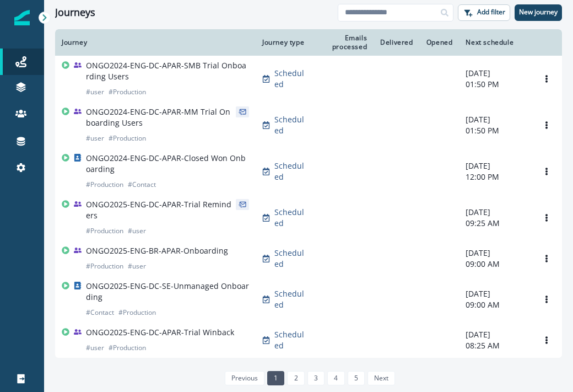  I want to click on img: Inflection, so click(22, 17).